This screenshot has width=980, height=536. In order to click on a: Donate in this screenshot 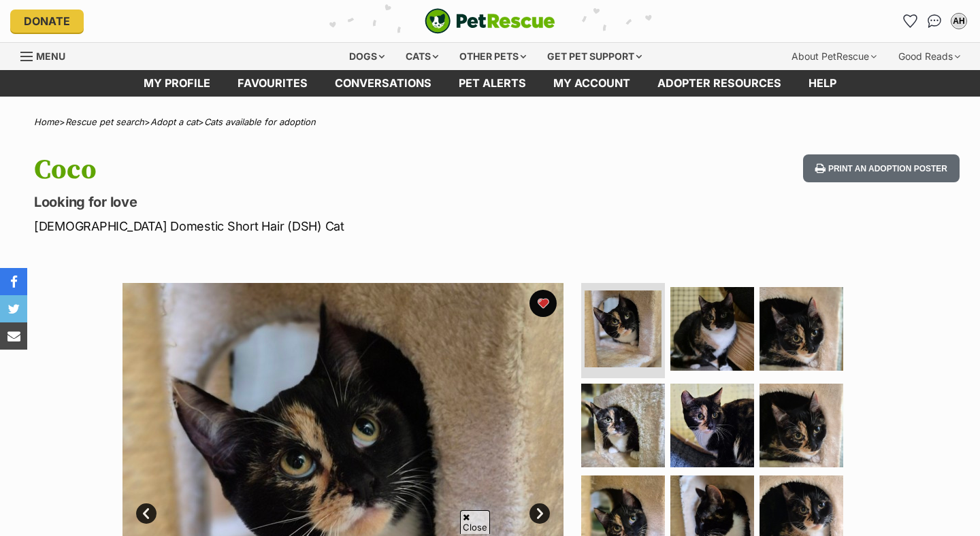, I will do `click(47, 22)`.